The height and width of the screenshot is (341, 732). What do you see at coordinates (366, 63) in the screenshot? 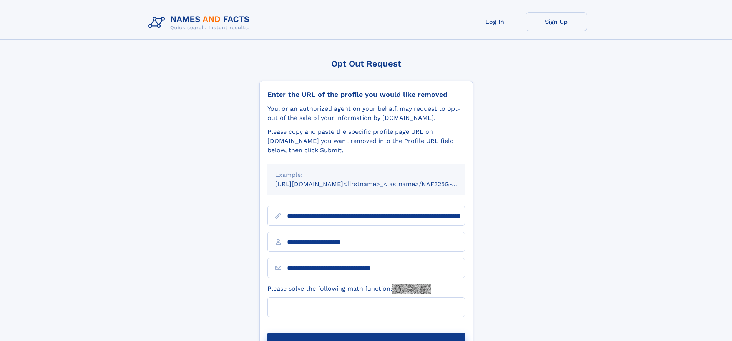
I see `div: Opt Out Request` at bounding box center [366, 63].